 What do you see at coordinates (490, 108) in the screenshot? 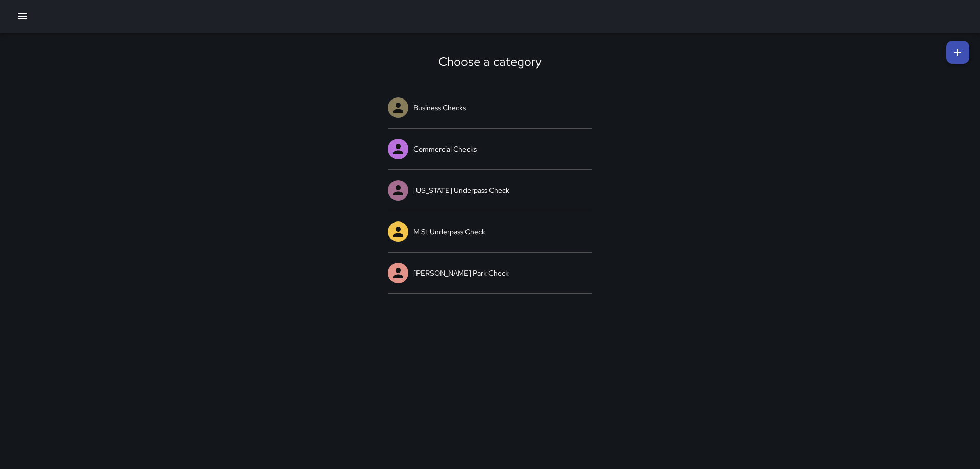
I see `a: Business Checks` at bounding box center [490, 108].